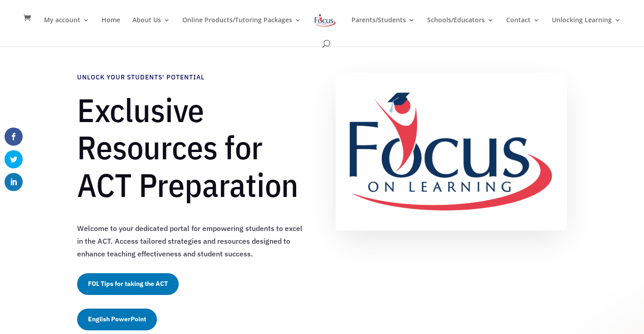 The width and height of the screenshot is (644, 334). I want to click on a: Home, so click(111, 27).